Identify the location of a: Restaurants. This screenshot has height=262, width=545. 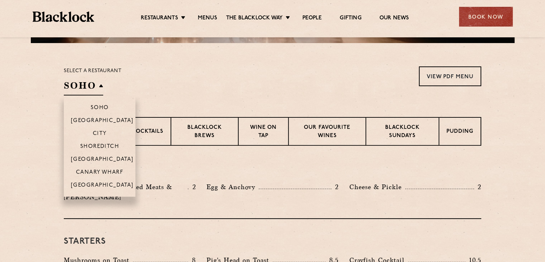
(159, 19).